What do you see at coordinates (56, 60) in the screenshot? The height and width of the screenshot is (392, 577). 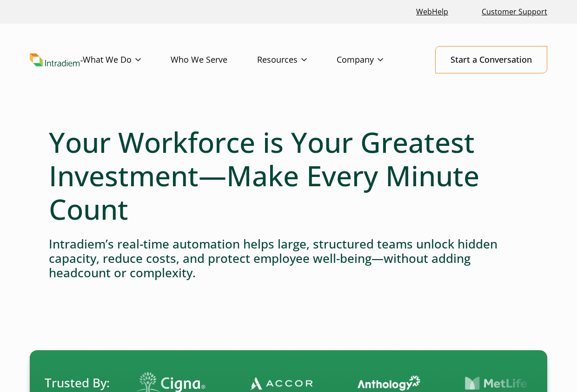 I see `img: Intradiem` at bounding box center [56, 60].